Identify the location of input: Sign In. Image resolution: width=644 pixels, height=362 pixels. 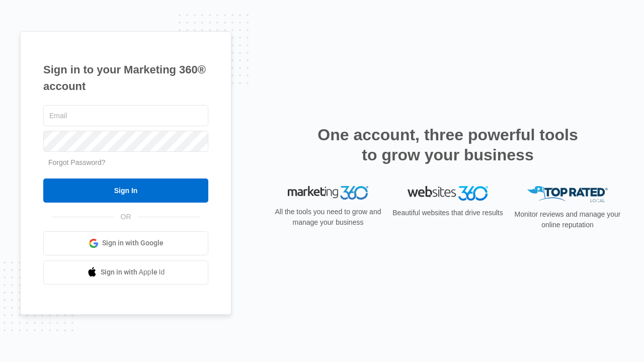
(126, 190).